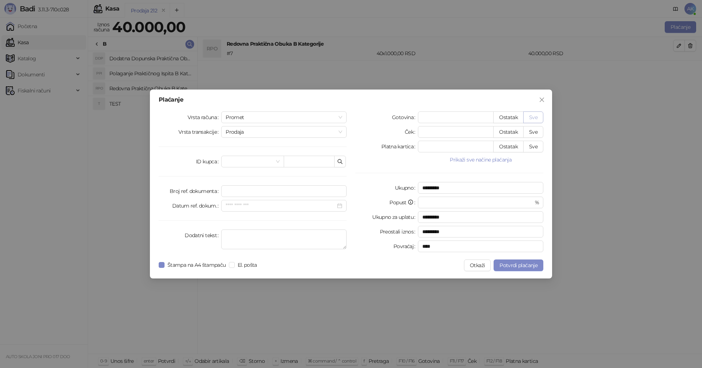  Describe the element at coordinates (518, 265) in the screenshot. I see `span: Potvrdi plaćanje` at that location.